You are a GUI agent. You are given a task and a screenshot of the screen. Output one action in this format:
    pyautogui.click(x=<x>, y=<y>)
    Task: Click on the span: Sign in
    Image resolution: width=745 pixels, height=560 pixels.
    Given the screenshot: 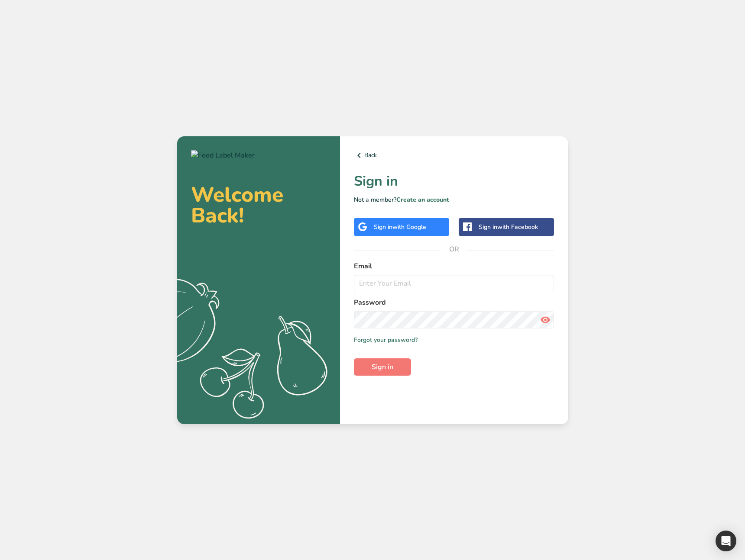 What is the action you would take?
    pyautogui.click(x=383, y=367)
    